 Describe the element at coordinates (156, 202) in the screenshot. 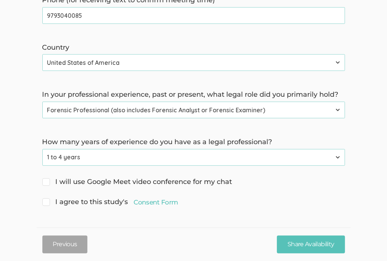

I see `a: Consent Form` at that location.